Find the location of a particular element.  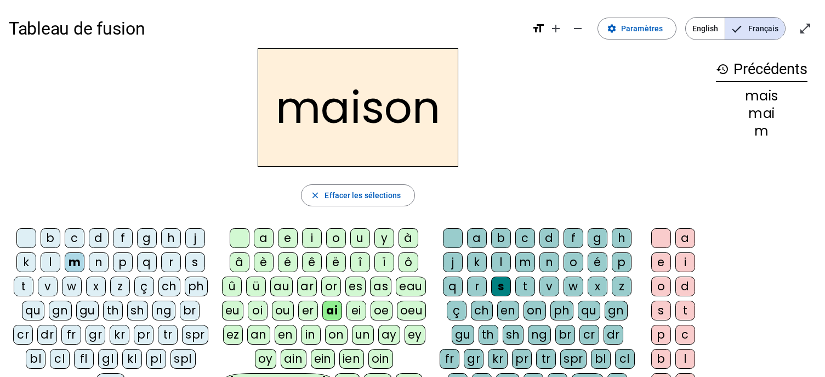

div: or is located at coordinates (331, 286).